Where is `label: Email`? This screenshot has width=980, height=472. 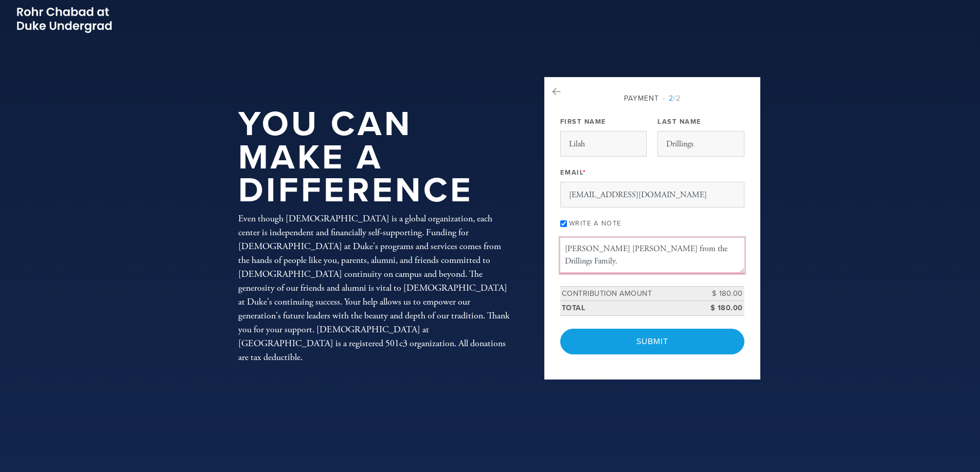 label: Email is located at coordinates (573, 173).